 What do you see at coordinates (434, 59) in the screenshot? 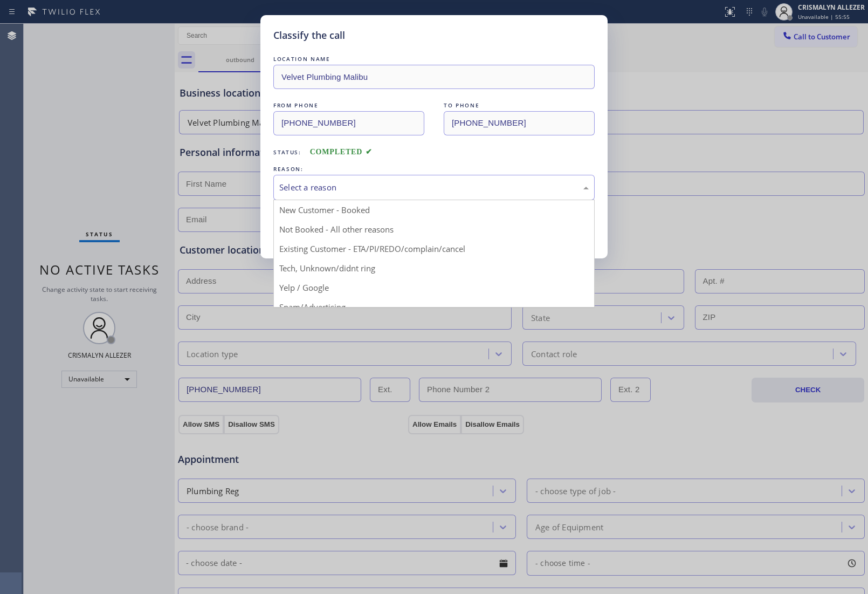
I see `div: LOCATION NAME` at bounding box center [434, 59].